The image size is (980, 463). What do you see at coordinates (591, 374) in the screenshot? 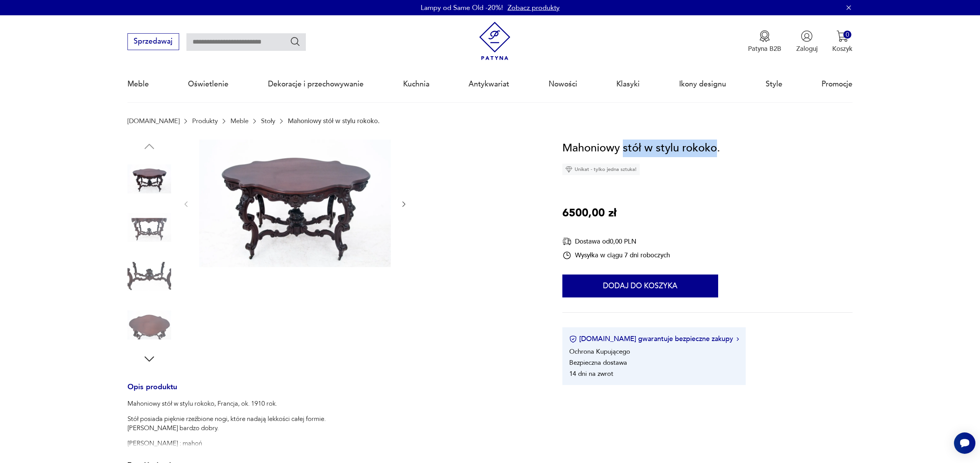
I see `li: 14 dni na zwrot` at bounding box center [591, 374].